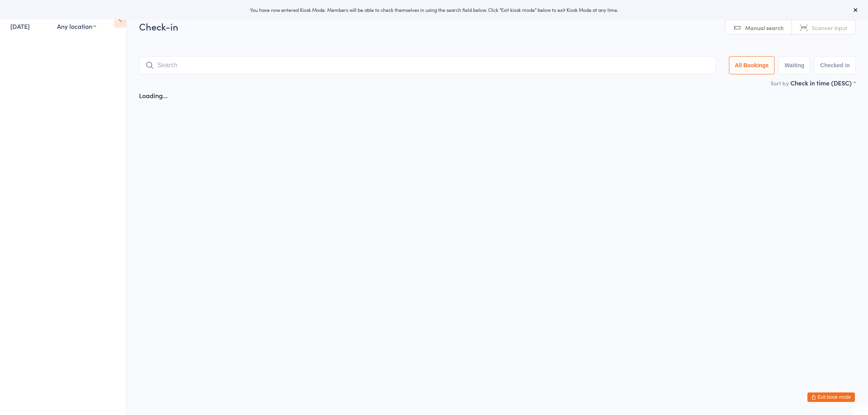 The image size is (868, 415). I want to click on div: Check in time (DESC), so click(822, 82).